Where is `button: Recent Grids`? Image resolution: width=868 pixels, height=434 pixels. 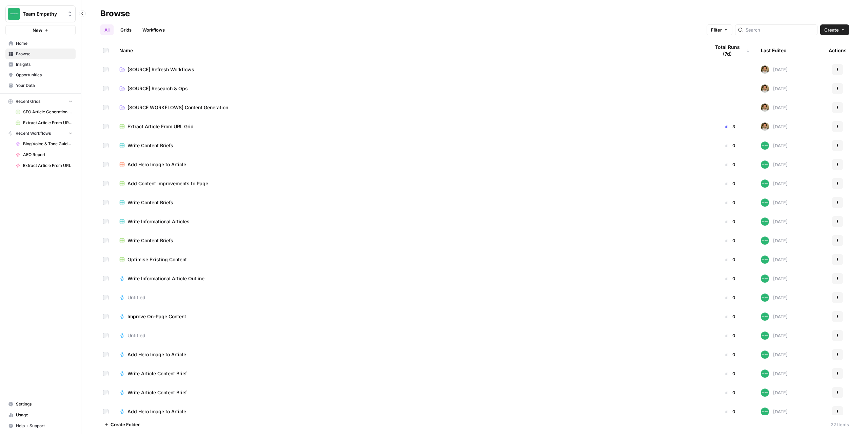 button: Recent Grids is located at coordinates (40, 101).